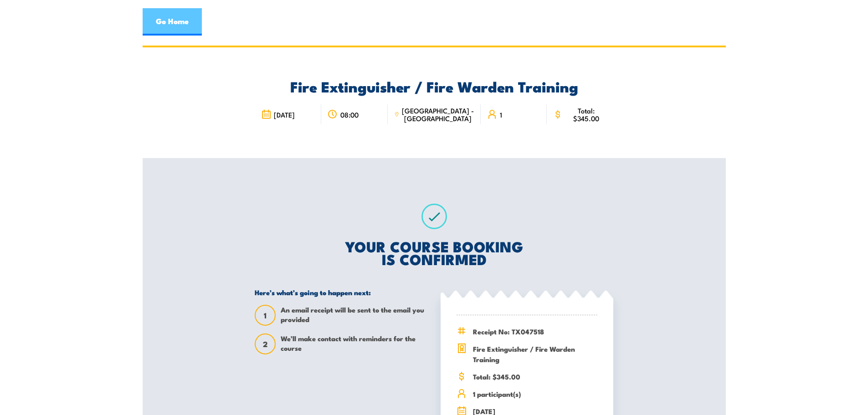  I want to click on span: 08:00, so click(349, 114).